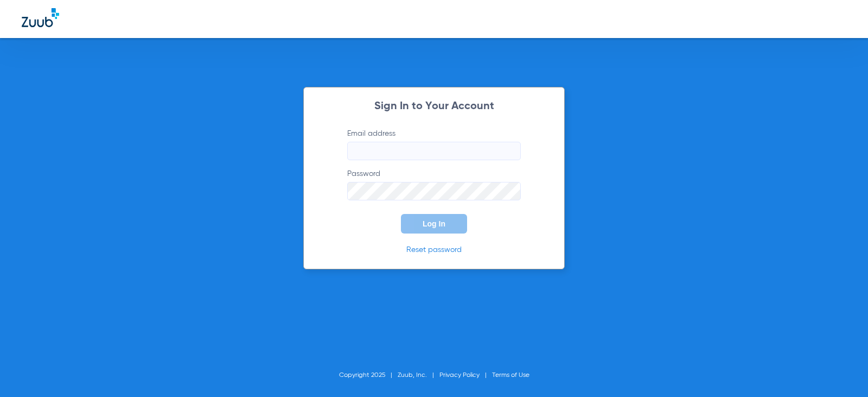 Image resolution: width=868 pixels, height=397 pixels. I want to click on label: Password, so click(434, 184).